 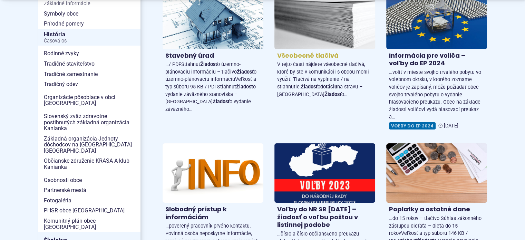 I want to click on span: …voliť v mieste svojho trvalého pobytu vo volebnom okrsku, v ktorého zozname voličov je zapísaný,..., so click(x=435, y=95).